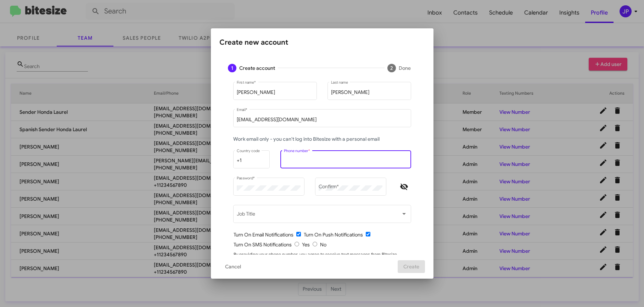  What do you see at coordinates (322, 120) in the screenshot?
I see `input: example@mail.com` at bounding box center [322, 120].